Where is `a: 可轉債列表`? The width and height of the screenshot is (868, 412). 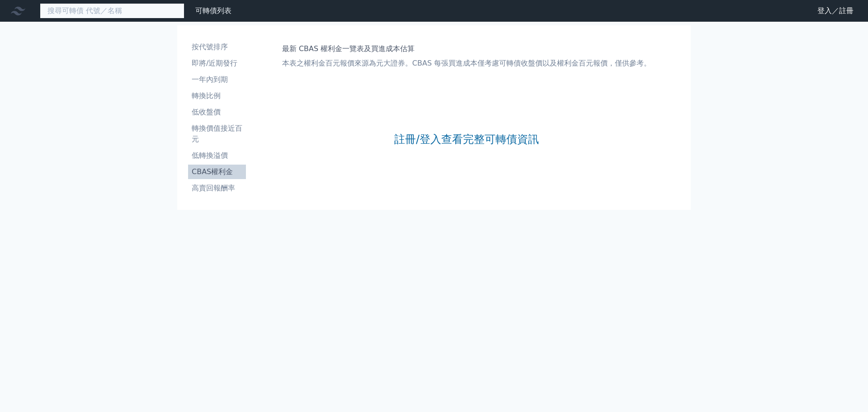 a: 可轉債列表 is located at coordinates (214, 10).